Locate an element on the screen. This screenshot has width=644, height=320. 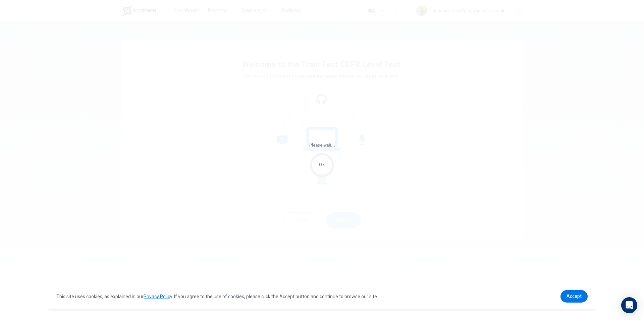
a: dismiss cookie message is located at coordinates (574, 296).